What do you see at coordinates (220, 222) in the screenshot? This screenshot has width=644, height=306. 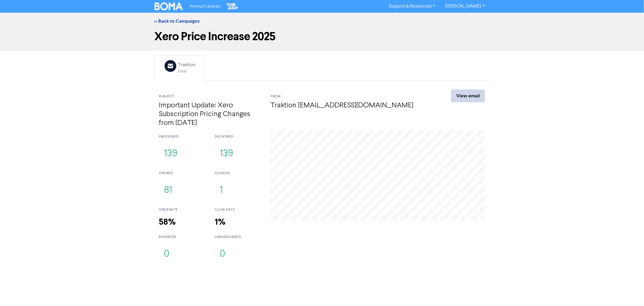 I see `strong: 1%` at bounding box center [220, 222].